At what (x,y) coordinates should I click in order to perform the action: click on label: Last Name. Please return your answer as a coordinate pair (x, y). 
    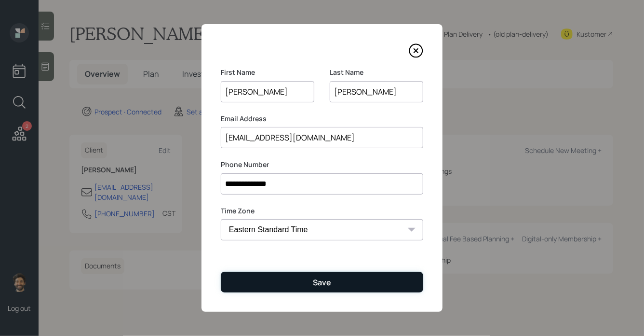
    Looking at the image, I should click on (376, 73).